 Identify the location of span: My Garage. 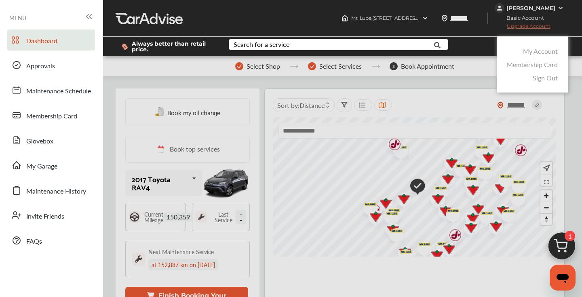
(42, 166).